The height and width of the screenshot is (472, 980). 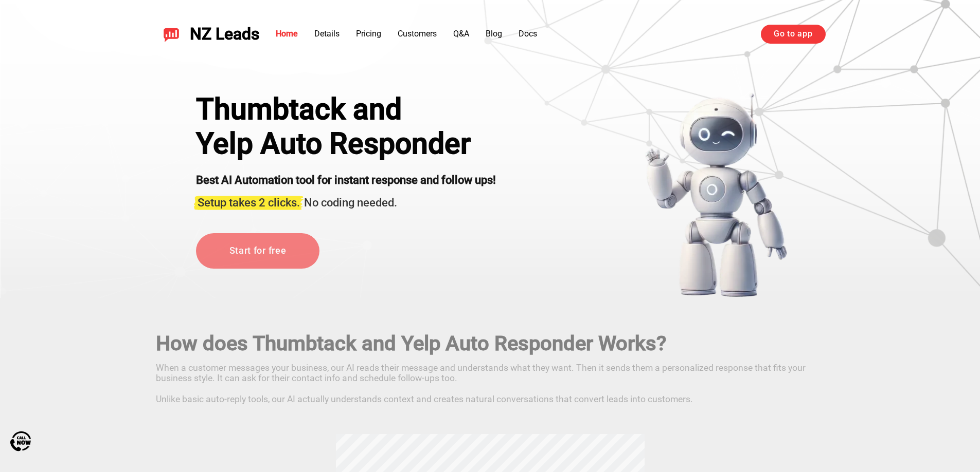 What do you see at coordinates (345, 110) in the screenshot?
I see `div: Thumbtack and` at bounding box center [345, 110].